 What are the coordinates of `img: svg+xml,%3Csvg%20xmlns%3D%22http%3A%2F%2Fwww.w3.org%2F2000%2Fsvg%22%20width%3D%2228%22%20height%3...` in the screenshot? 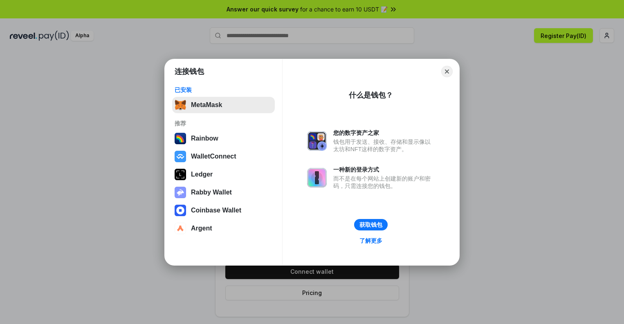 It's located at (180, 175).